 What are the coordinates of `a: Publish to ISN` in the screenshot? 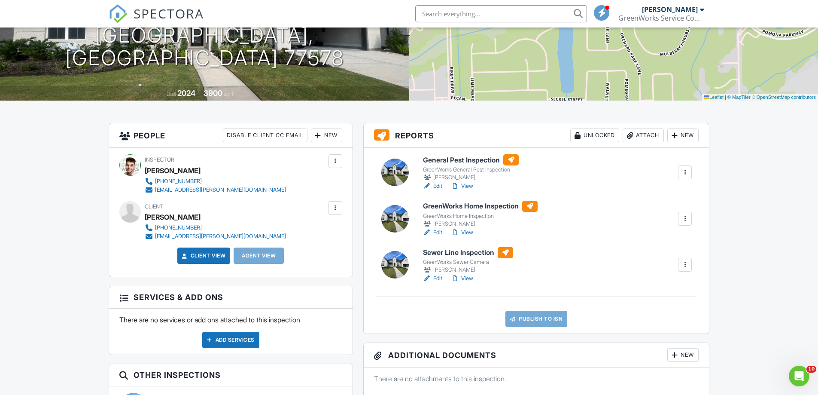 It's located at (536, 319).